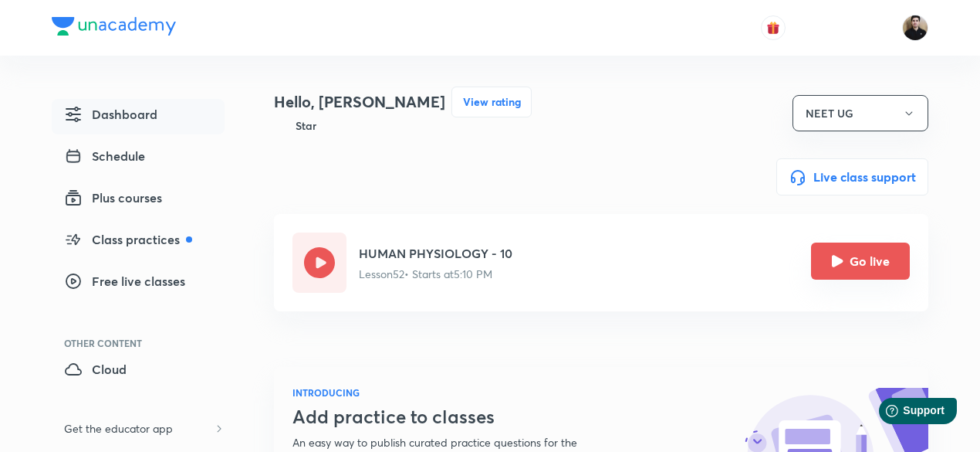 The height and width of the screenshot is (452, 980). Describe the element at coordinates (773, 28) in the screenshot. I see `img: avatar` at that location.